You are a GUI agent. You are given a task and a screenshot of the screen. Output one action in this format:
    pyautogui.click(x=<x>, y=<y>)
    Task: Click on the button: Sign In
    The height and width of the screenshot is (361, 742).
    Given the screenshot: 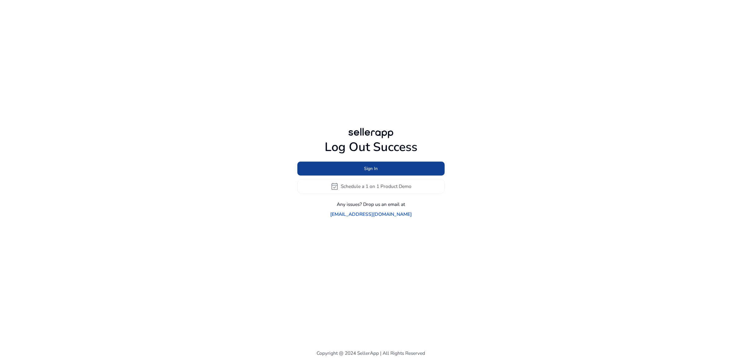 What is the action you would take?
    pyautogui.click(x=371, y=168)
    